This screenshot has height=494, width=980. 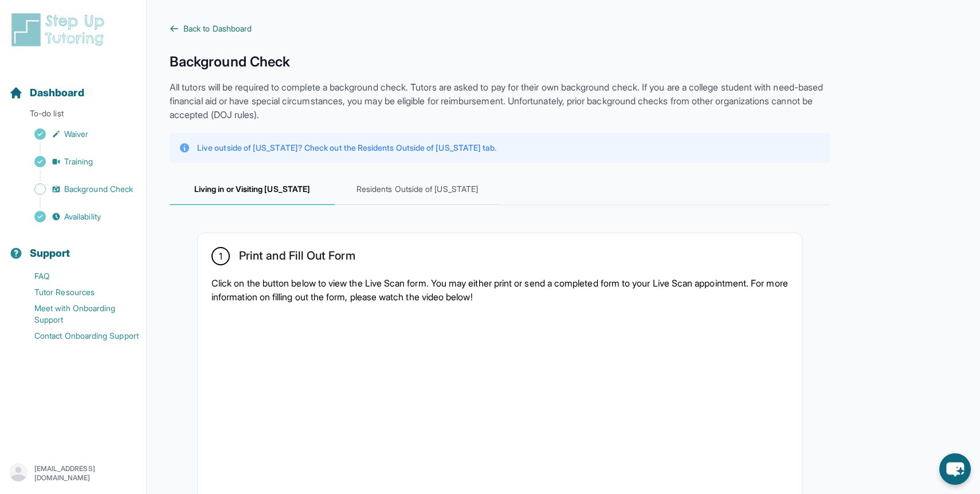 What do you see at coordinates (499, 190) in the screenshot?
I see `nav: Tabs` at bounding box center [499, 190].